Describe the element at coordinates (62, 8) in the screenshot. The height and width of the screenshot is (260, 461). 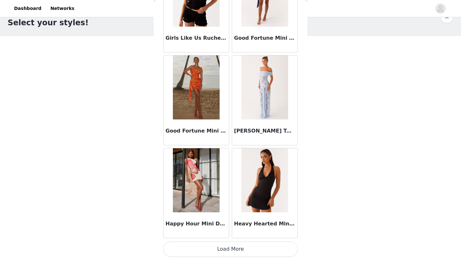
I see `a: Networks` at that location.